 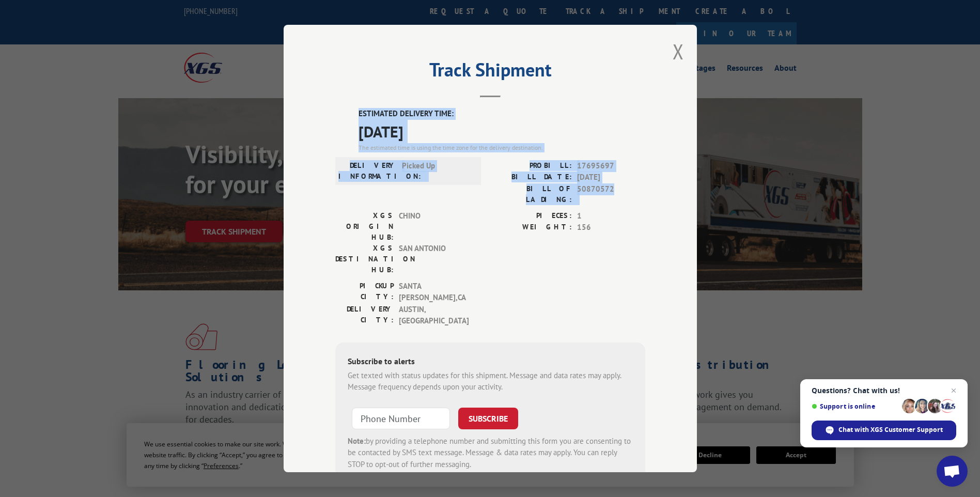 What do you see at coordinates (364, 259) in the screenshot?
I see `label: XGS DESTINATION HUB:` at bounding box center [364, 259].